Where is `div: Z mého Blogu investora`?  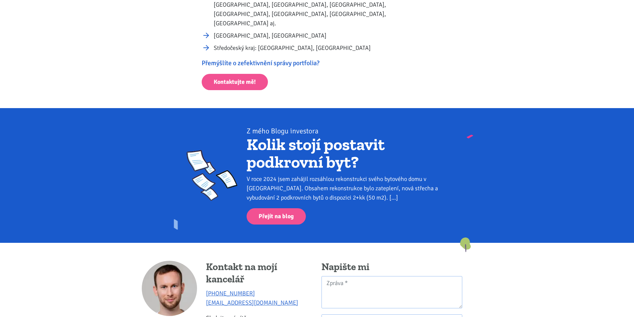 div: Z mého Blogu investora is located at coordinates (347, 131).